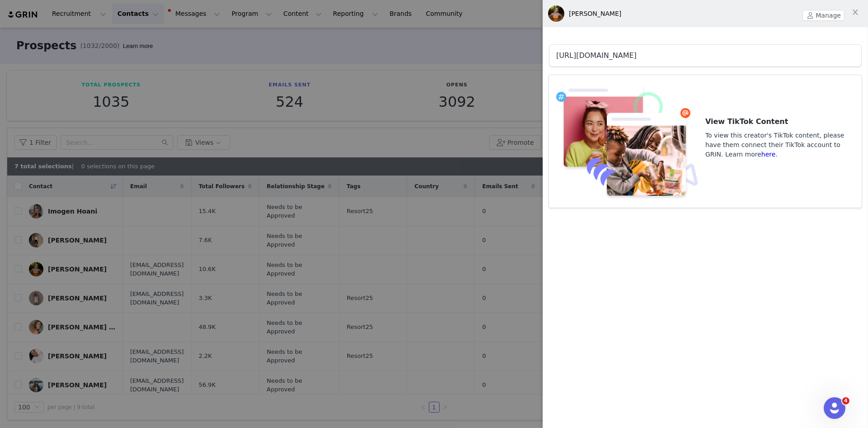  I want to click on i: icon: close, so click(855, 12).